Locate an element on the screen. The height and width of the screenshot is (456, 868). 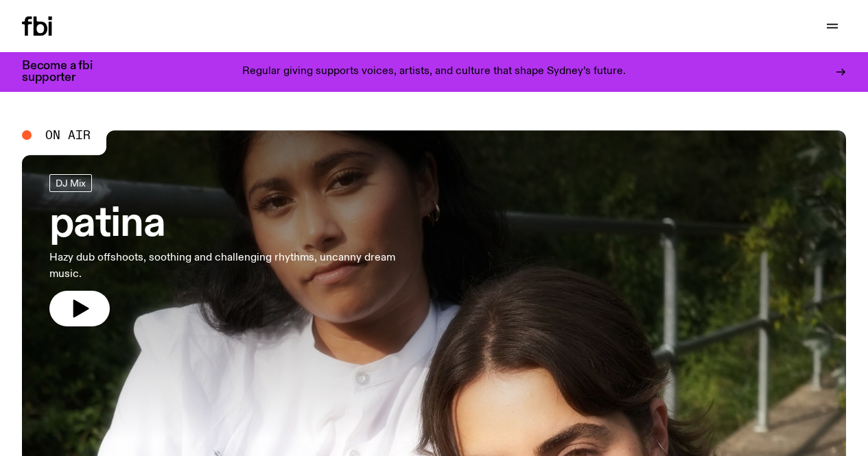
h3: Become a fbi supporter is located at coordinates (66, 72).